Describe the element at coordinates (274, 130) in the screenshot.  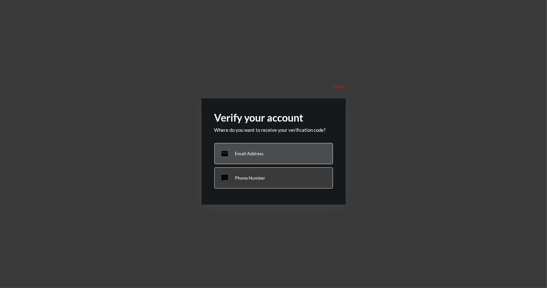
I see `p: Where do you want to receive your verification code?` at that location.